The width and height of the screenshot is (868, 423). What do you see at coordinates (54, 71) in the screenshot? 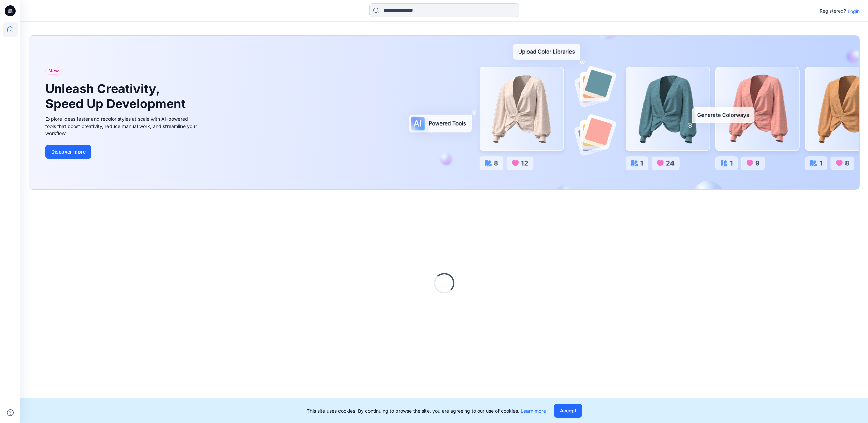
I see `span: New` at bounding box center [54, 71].